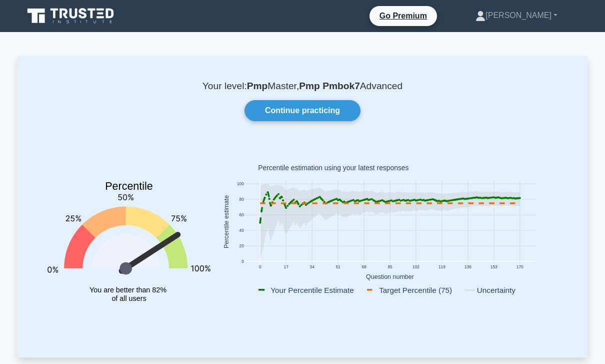  What do you see at coordinates (338, 267) in the screenshot?
I see `text: 51` at bounding box center [338, 267].